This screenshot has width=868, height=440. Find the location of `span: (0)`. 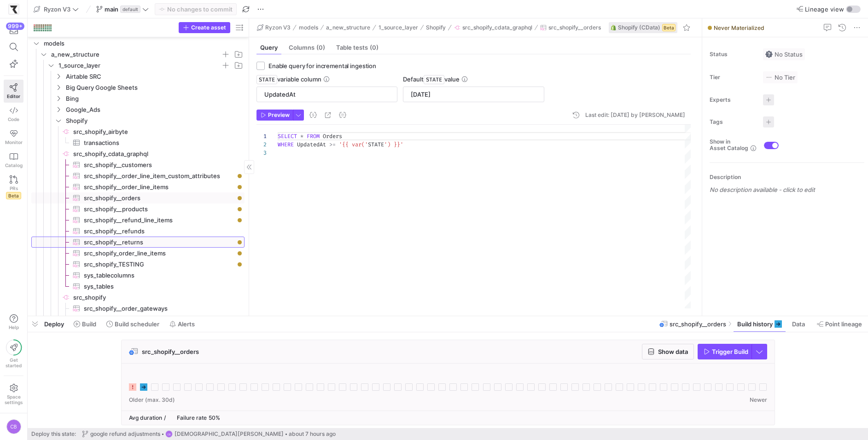

span: (0) is located at coordinates (320, 48).